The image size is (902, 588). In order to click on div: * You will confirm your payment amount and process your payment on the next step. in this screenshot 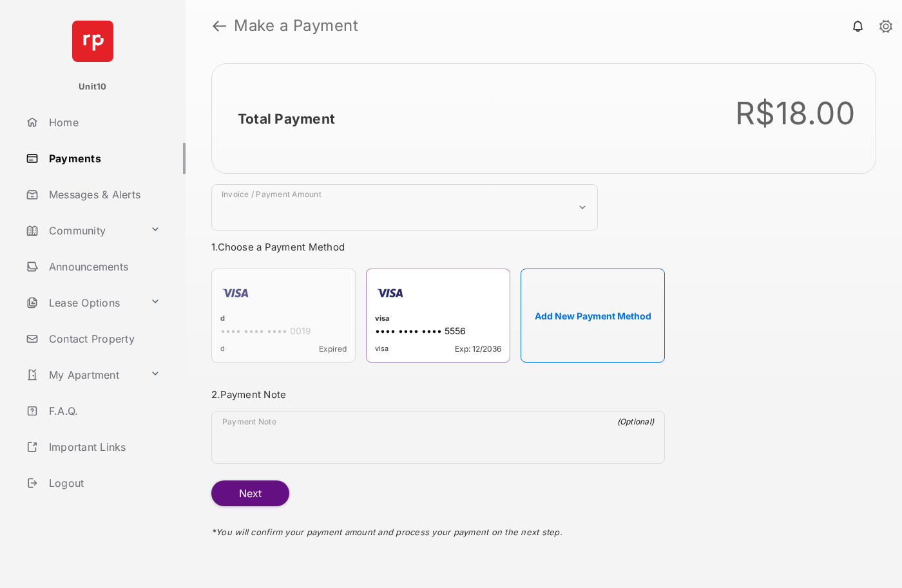, I will do `click(438, 529)`.